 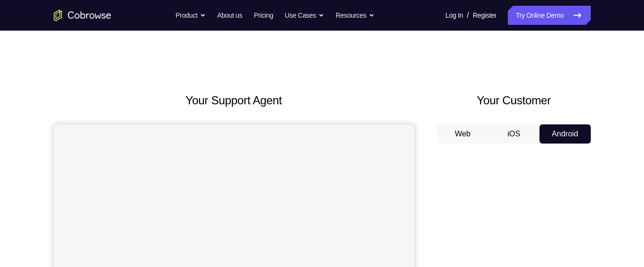 I want to click on a: About us, so click(x=230, y=15).